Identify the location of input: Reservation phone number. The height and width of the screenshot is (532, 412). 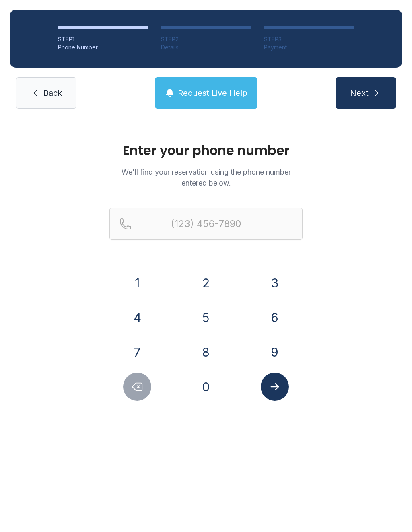
(206, 224).